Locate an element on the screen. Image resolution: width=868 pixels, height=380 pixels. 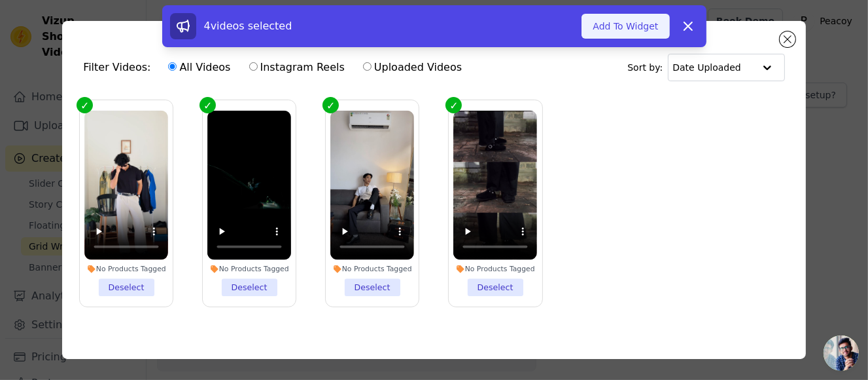
img: logo_orange.svg is located at coordinates (26, 26).